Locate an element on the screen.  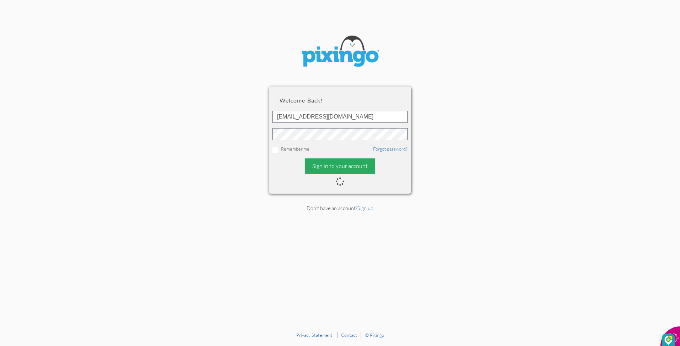
img: DzVsEph+IJtmAAAAAElFTkSuQmCC is located at coordinates (668, 340).